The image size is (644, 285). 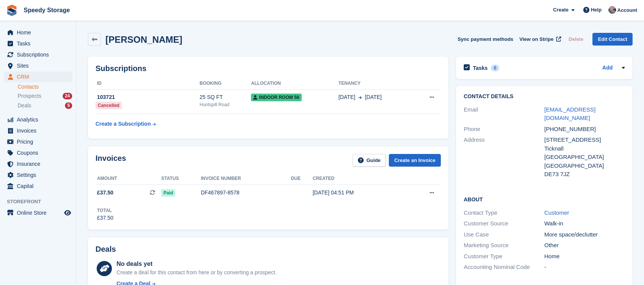 I want to click on div: £37.50, so click(x=105, y=218).